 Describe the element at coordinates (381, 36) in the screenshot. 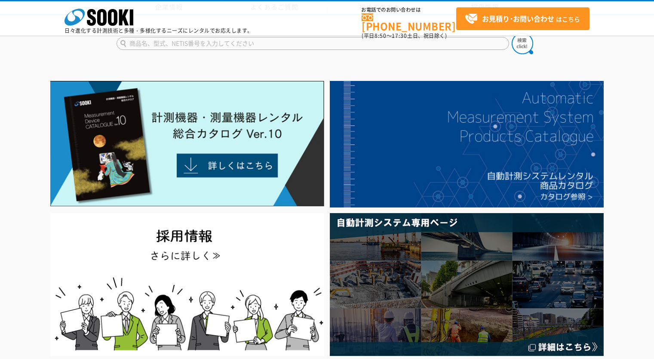

I see `span: 8:50` at that location.